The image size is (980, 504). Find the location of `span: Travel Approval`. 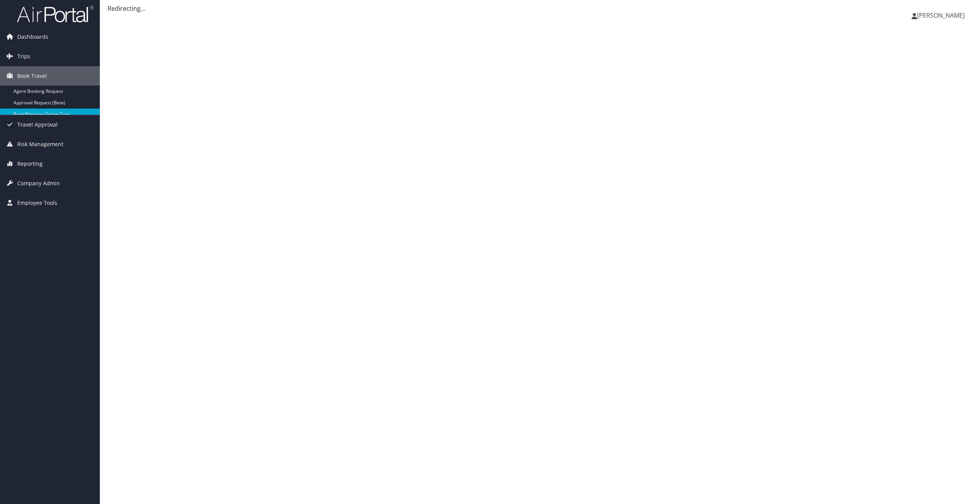

span: Travel Approval is located at coordinates (37, 125).